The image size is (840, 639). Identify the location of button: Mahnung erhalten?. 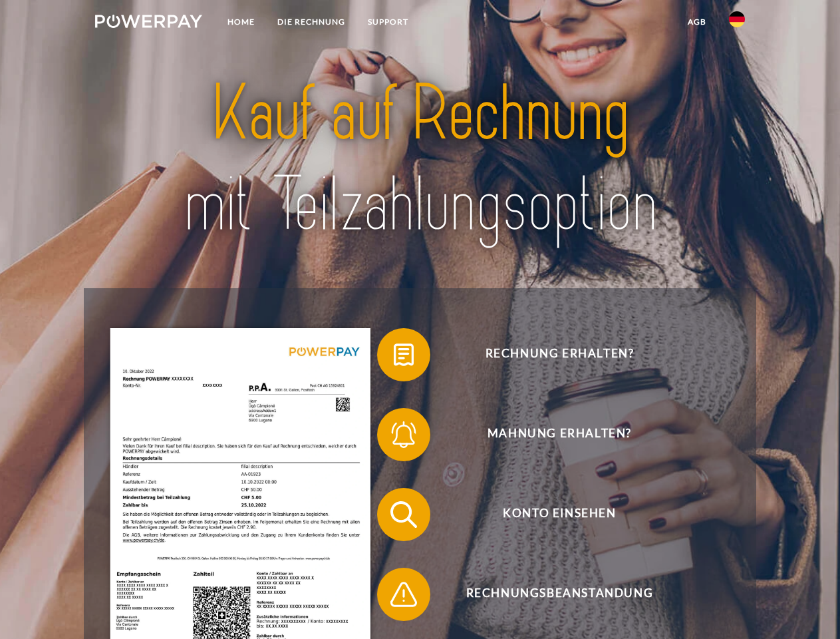
(550, 434).